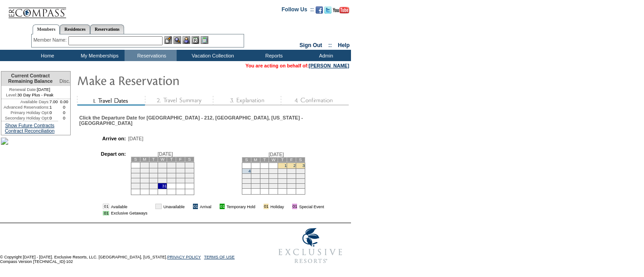 The image size is (644, 277). I want to click on td: 26, so click(181, 180).